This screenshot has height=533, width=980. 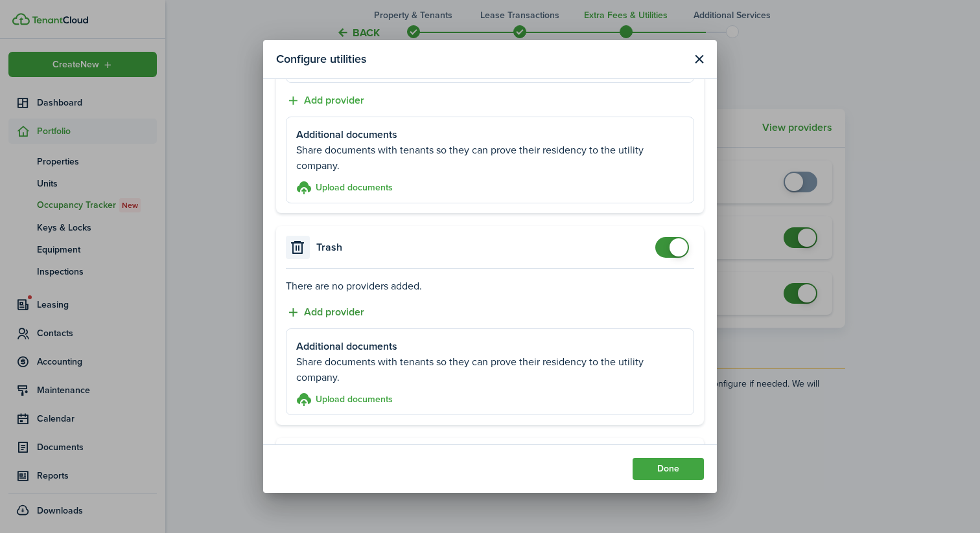 What do you see at coordinates (668, 469) in the screenshot?
I see `button: Done` at bounding box center [668, 469].